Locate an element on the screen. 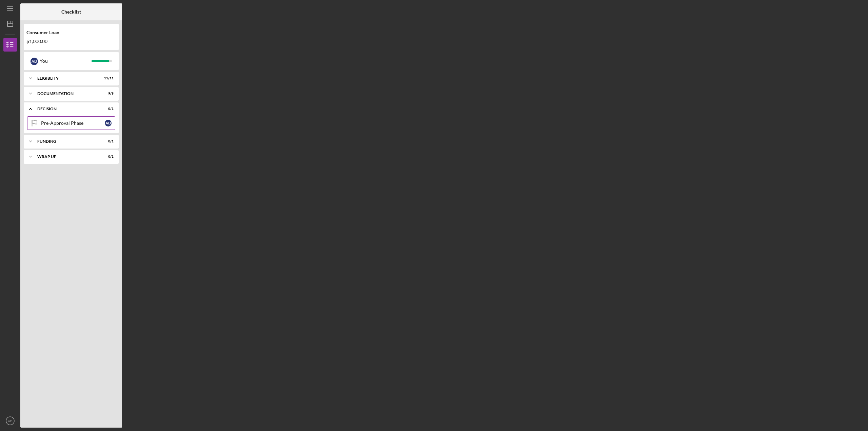 This screenshot has width=868, height=431. b: Checklist is located at coordinates (71, 12).